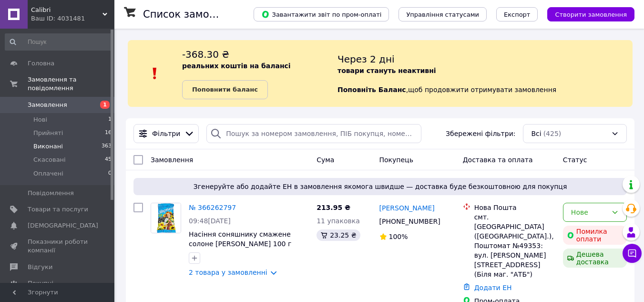  Describe the element at coordinates (595, 258) in the screenshot. I see `div: Дешева доставка` at that location.